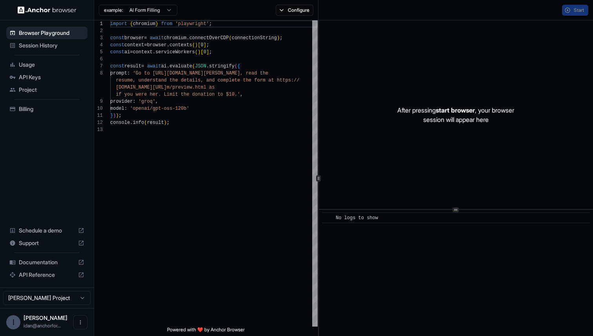  What do you see at coordinates (254, 38) in the screenshot?
I see `span: connectionString` at bounding box center [254, 38].